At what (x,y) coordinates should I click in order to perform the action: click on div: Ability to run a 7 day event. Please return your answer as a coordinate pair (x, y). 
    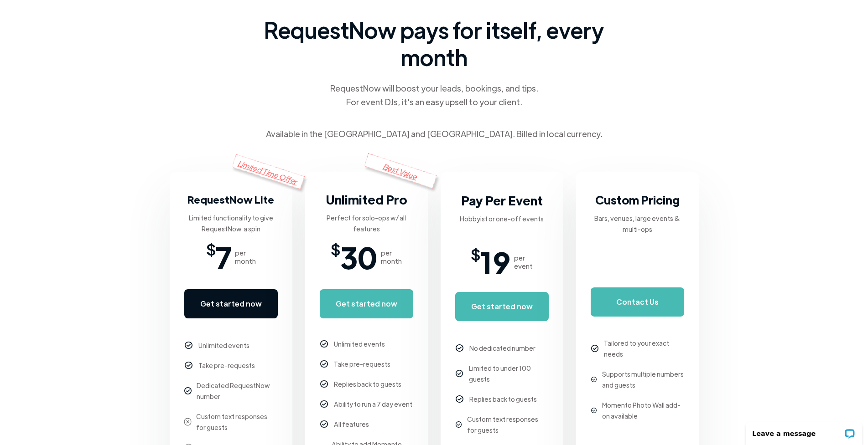
    Looking at the image, I should click on (373, 404).